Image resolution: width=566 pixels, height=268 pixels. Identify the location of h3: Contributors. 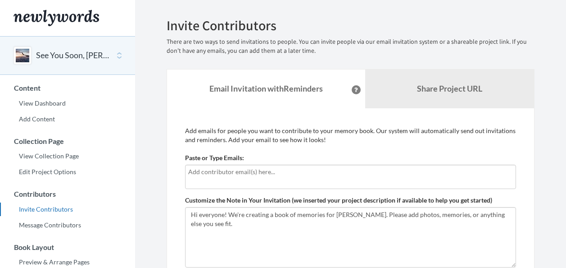
(68, 194).